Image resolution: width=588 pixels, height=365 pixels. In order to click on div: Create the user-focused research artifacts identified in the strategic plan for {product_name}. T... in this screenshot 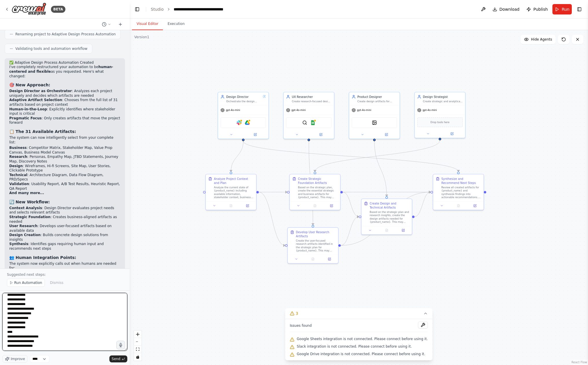, I will do `click(316, 246)`.